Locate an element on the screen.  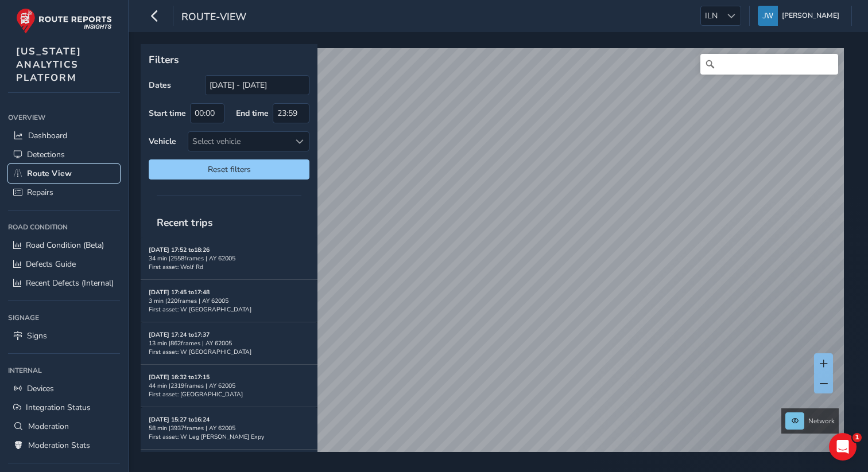
label: Start time is located at coordinates (167, 113).